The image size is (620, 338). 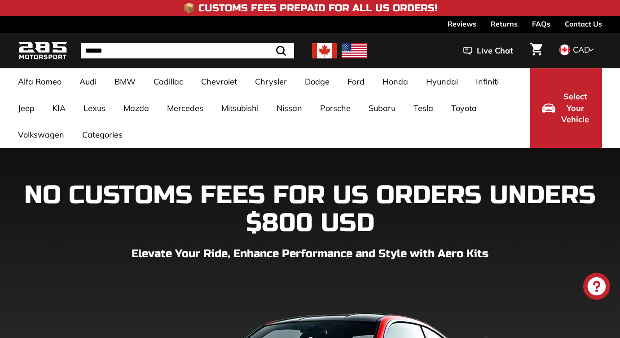 What do you see at coordinates (495, 51) in the screenshot?
I see `span: Live Chat` at bounding box center [495, 51].